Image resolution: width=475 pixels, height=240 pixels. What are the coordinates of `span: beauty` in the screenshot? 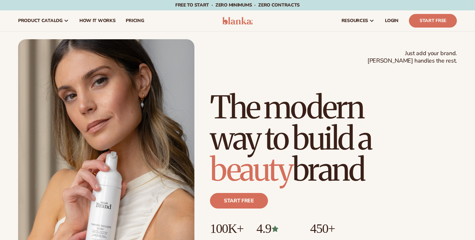 It's located at (251, 170).